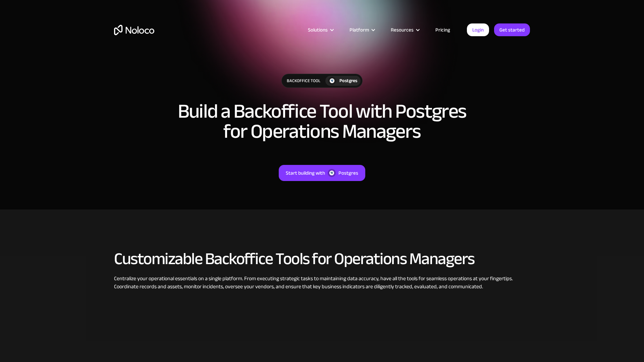  What do you see at coordinates (512, 30) in the screenshot?
I see `a: Get started` at bounding box center [512, 30].